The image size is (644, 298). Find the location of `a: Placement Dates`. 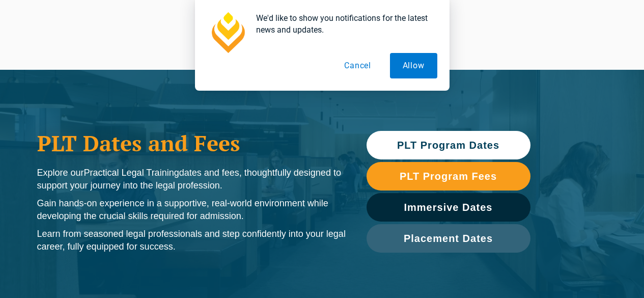

a: Placement Dates is located at coordinates (449, 238).